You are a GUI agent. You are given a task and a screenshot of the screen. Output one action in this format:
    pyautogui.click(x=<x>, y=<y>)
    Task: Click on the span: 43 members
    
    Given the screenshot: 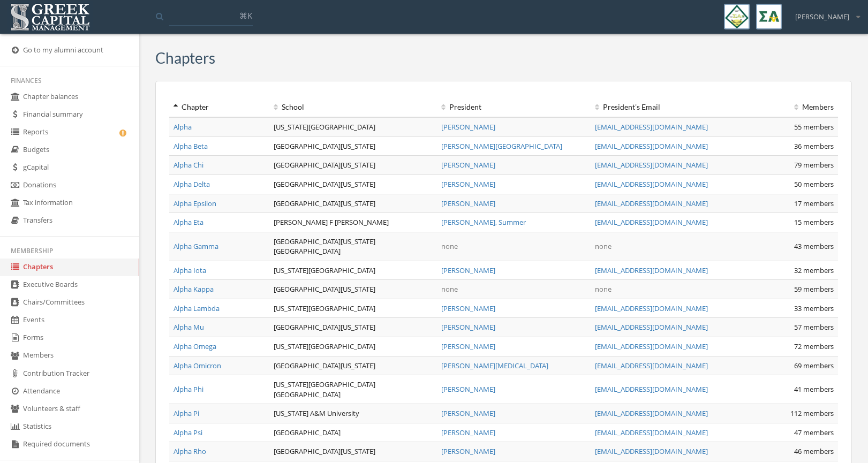 What is the action you would take?
    pyautogui.click(x=814, y=246)
    